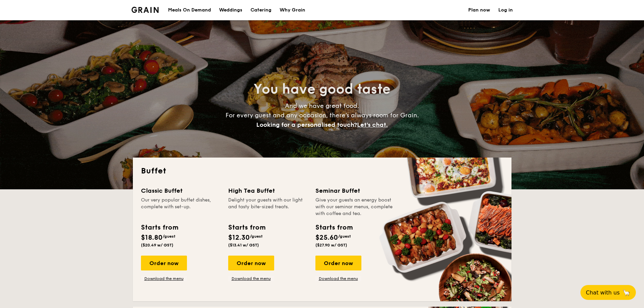 The image size is (644, 308). I want to click on button: Chat with us🦙, so click(608, 292).